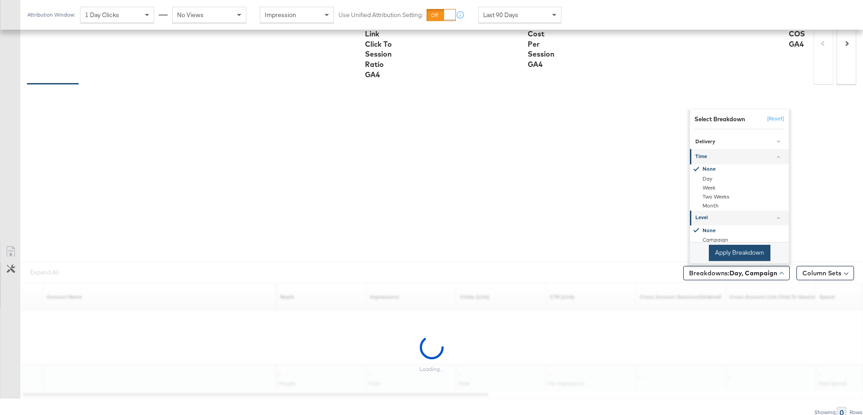  I want to click on span: Impression, so click(281, 15).